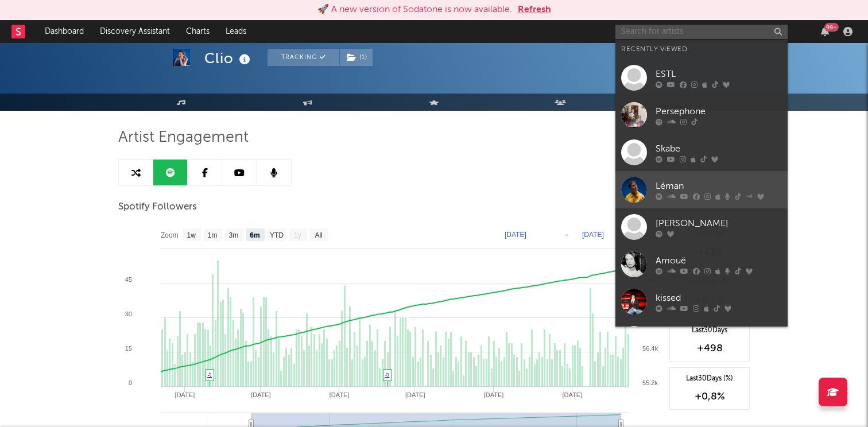  What do you see at coordinates (701, 265) in the screenshot?
I see `a: Amouë` at bounding box center [701, 265].